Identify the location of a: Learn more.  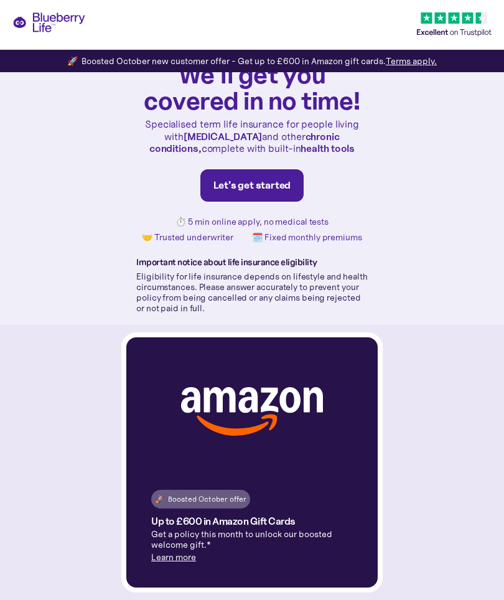
(174, 557).